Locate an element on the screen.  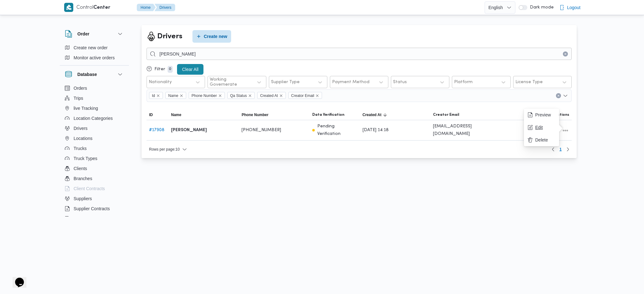
button: Remove Creator Email from selection in this group is located at coordinates (317, 96).